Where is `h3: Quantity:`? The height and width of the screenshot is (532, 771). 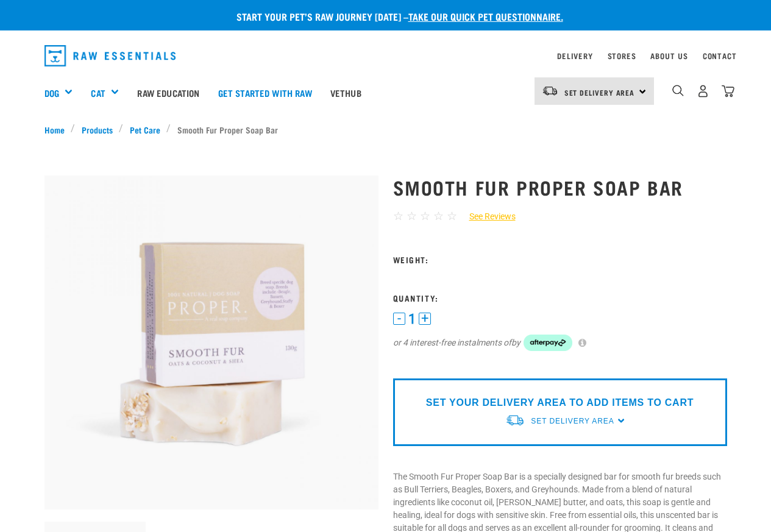
h3: Quantity: is located at coordinates (560, 298).